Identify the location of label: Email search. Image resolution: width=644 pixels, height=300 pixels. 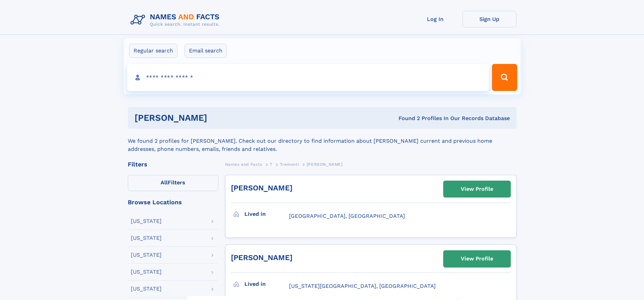
(205, 51).